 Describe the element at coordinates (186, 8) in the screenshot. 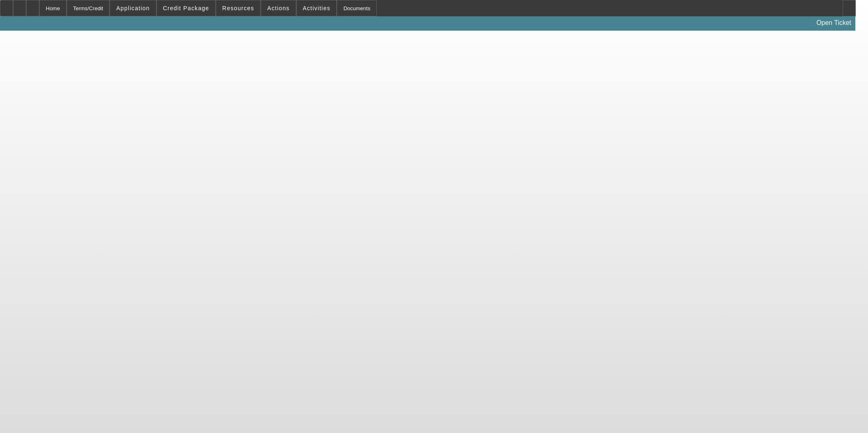

I see `span: Credit Package` at that location.